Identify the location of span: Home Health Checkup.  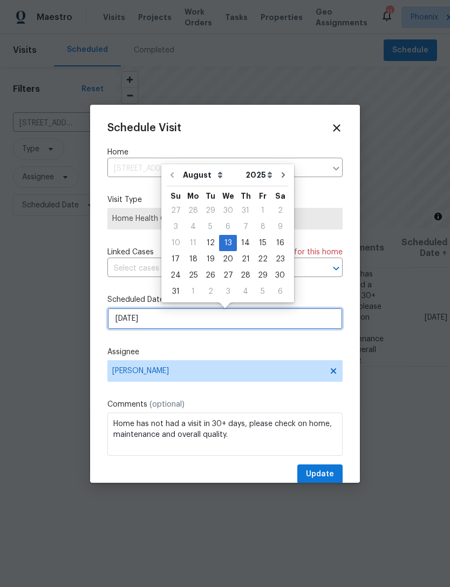
(225, 219).